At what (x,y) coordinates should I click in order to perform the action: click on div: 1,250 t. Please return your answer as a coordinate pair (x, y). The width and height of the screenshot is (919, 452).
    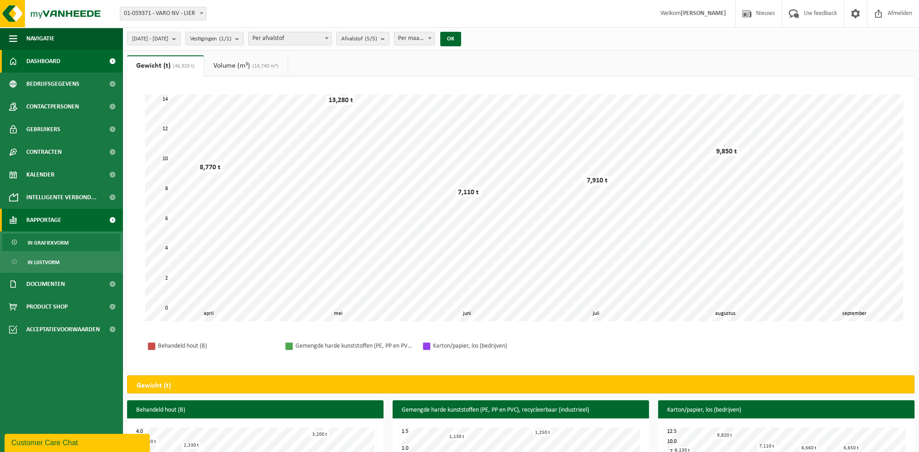
    Looking at the image, I should click on (542, 433).